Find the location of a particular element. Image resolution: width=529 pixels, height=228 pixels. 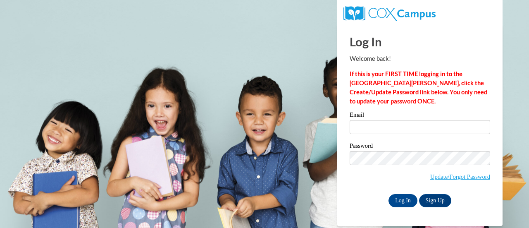

label: Password is located at coordinates (420, 147).